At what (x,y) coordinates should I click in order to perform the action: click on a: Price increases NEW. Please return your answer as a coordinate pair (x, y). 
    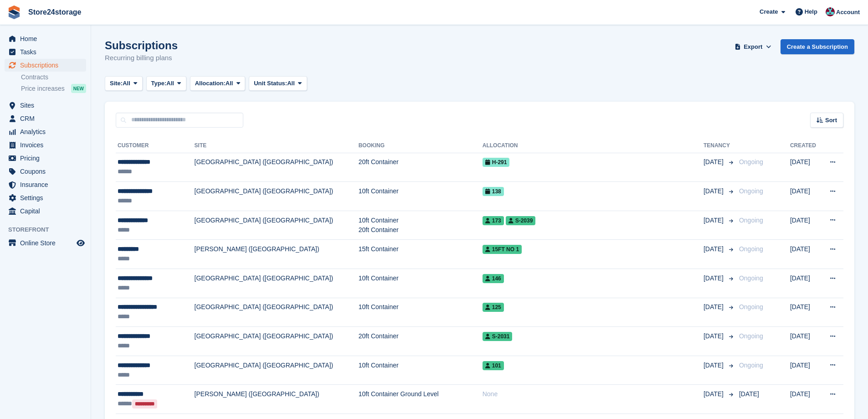
    Looking at the image, I should click on (53, 88).